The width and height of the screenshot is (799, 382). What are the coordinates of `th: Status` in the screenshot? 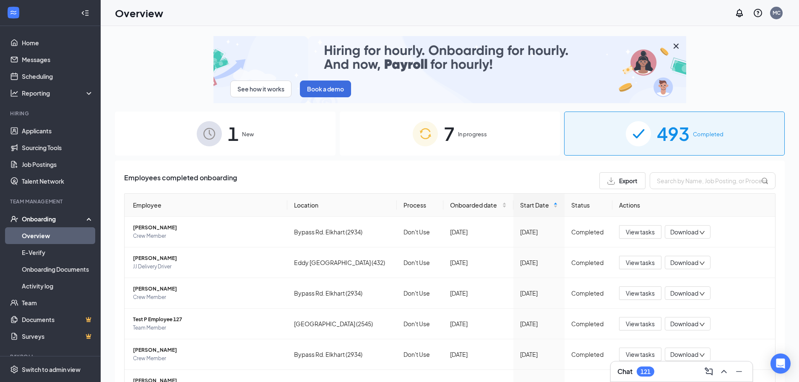 It's located at (588, 205).